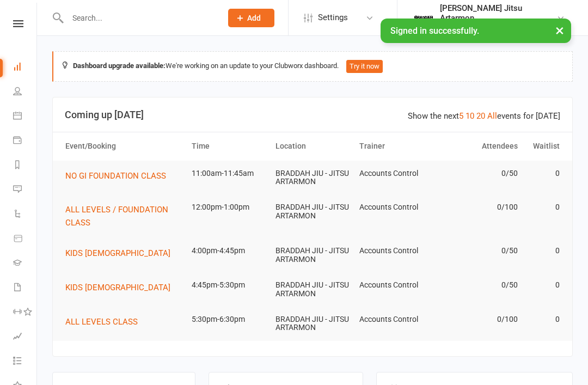  I want to click on button: ALL LEVELS CLASS, so click(105, 322).